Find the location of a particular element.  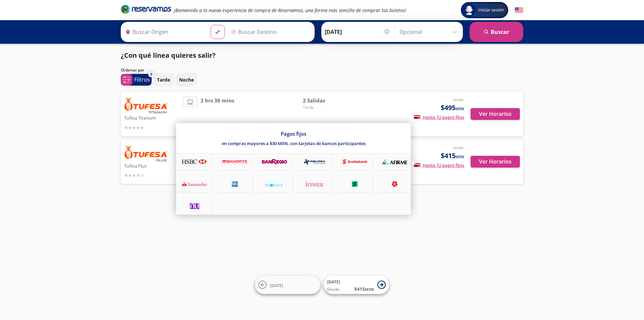

button: 0Filtros is located at coordinates (136, 80).